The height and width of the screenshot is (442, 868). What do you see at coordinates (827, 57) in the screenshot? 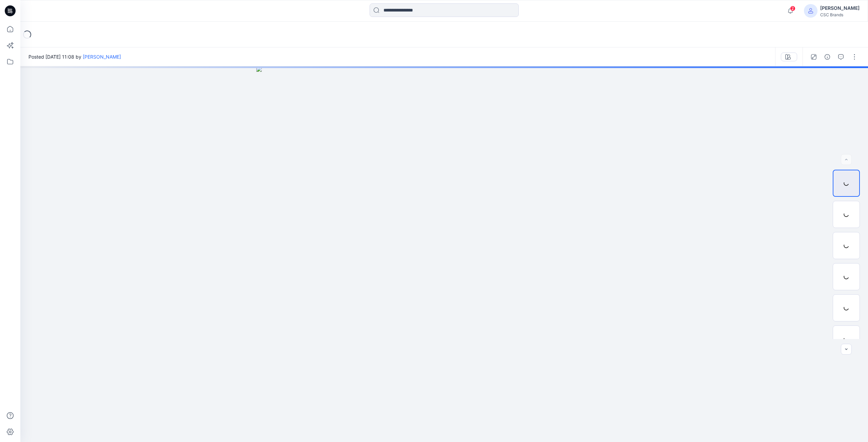
I see `button: Details` at bounding box center [827, 57].